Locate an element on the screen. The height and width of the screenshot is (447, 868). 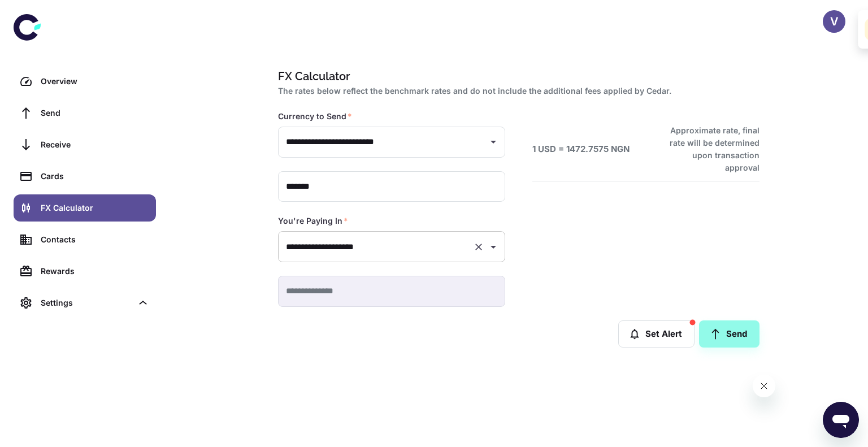
button: Set Alert is located at coordinates (656, 334).